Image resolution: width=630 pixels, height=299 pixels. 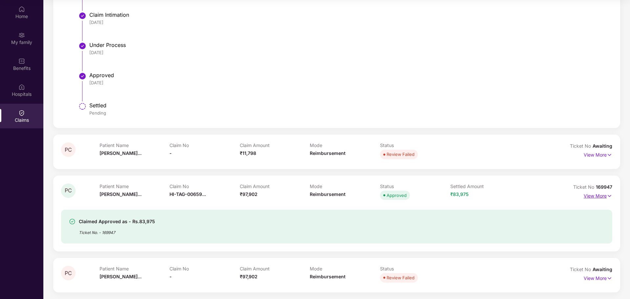 I want to click on p: Settled Amount, so click(x=486, y=186).